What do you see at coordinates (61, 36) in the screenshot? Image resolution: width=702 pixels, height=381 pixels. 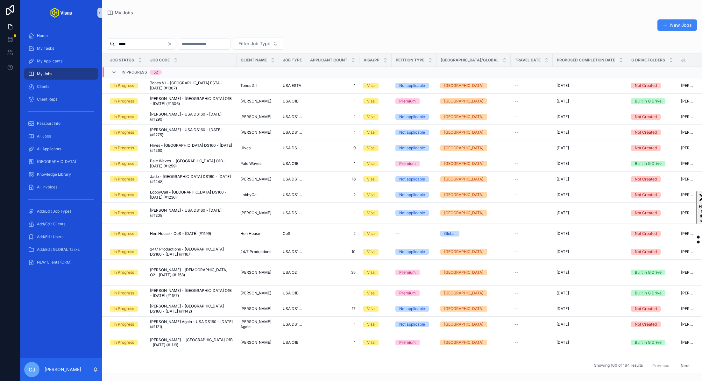 I see `a: Home` at bounding box center [61, 36].